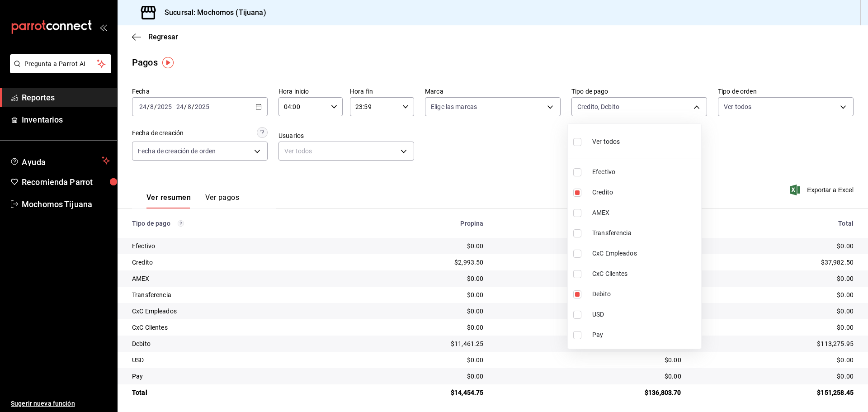 Image resolution: width=868 pixels, height=412 pixels. I want to click on span: CxC Empleados, so click(645, 253).